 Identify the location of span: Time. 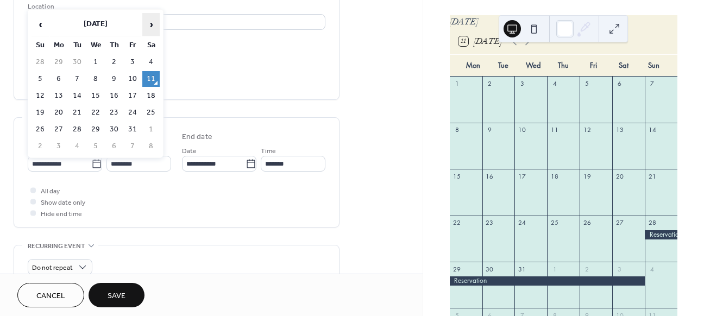
(268, 151).